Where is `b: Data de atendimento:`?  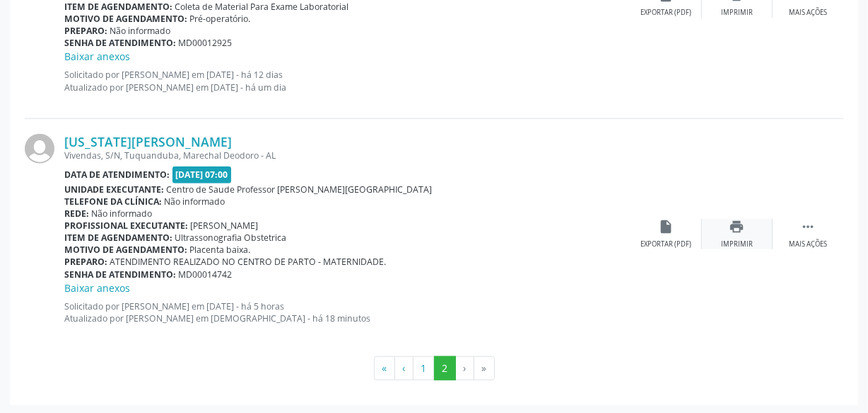
b: Data de atendimento: is located at coordinates (117, 174).